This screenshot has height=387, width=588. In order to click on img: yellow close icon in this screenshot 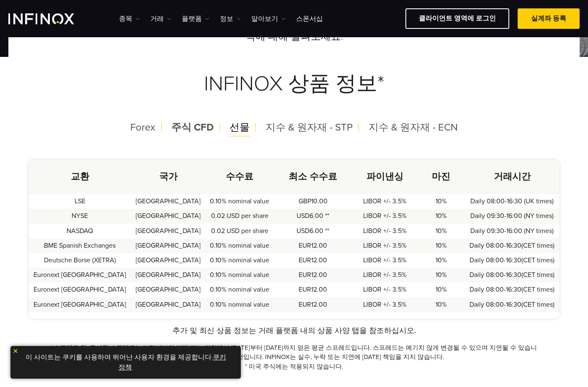, I will do `click(16, 351)`.